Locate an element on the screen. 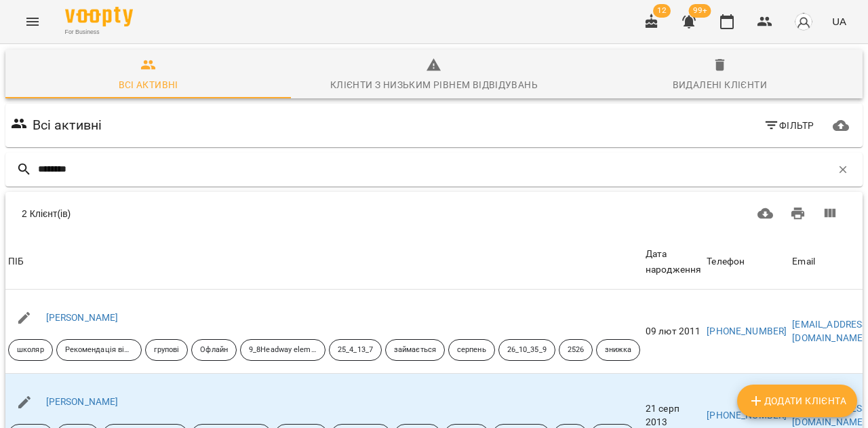  div: Table Toolbar is located at coordinates (434, 214).